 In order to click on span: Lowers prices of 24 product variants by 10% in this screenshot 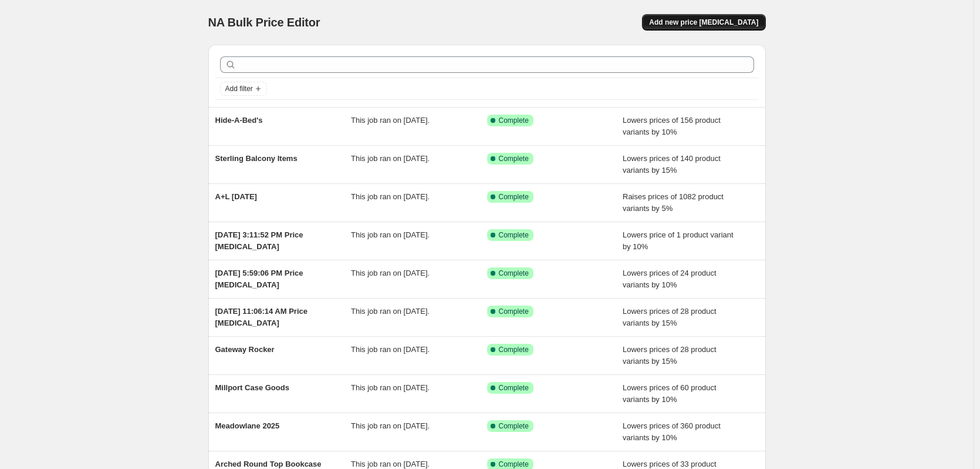, I will do `click(670, 279)`.